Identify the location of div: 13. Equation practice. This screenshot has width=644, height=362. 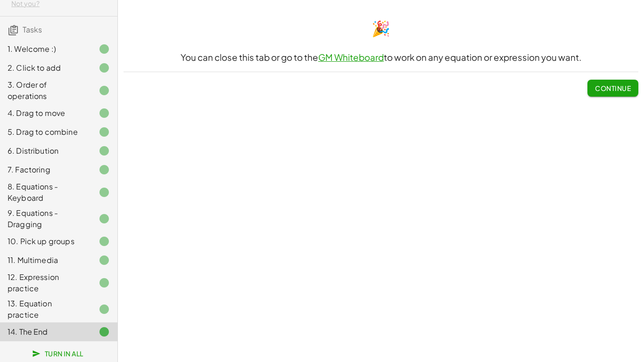
(45, 309).